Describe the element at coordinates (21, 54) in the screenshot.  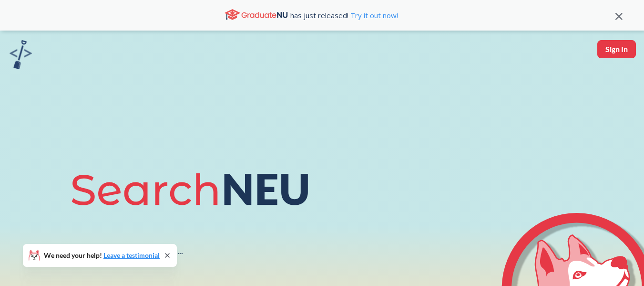
I see `img: sandbox logo` at that location.